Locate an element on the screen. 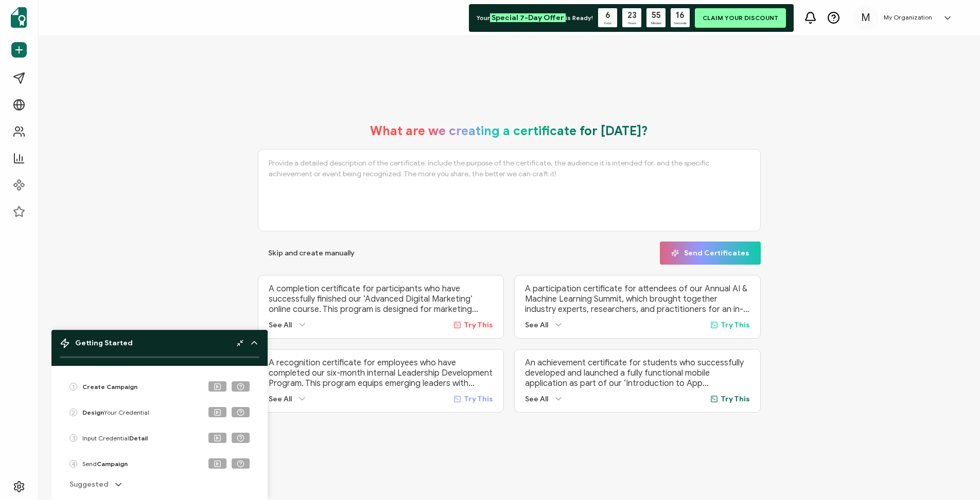 Image resolution: width=980 pixels, height=500 pixels. b: Design is located at coordinates (93, 412).